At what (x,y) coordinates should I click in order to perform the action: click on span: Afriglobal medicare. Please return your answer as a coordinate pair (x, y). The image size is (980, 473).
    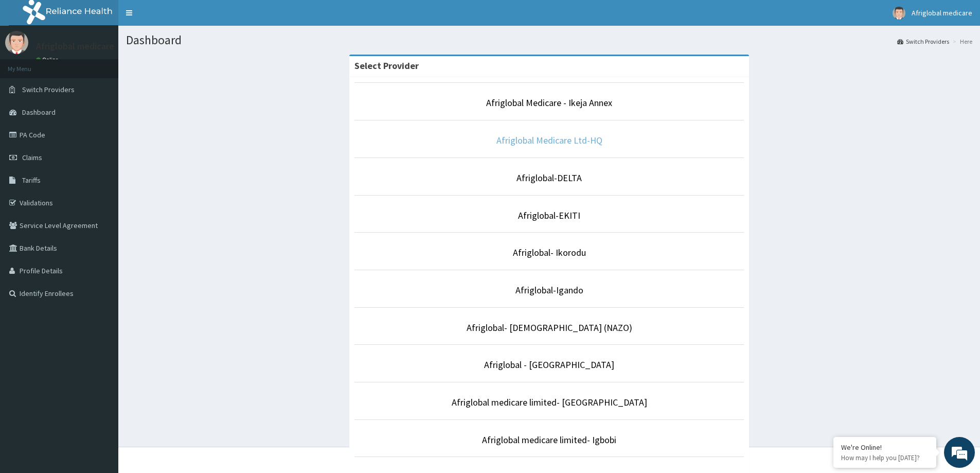
    Looking at the image, I should click on (942, 13).